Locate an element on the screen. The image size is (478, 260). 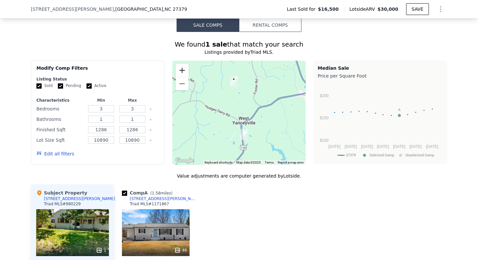
img: Google is located at coordinates (185, 160).